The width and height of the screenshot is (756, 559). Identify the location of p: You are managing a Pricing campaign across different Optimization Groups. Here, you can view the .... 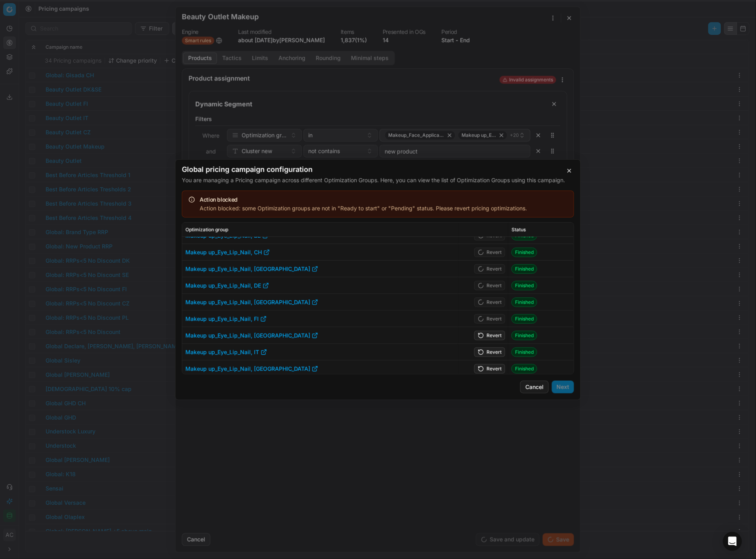
(378, 180).